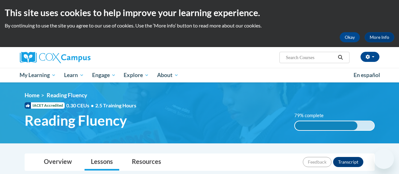 The width and height of the screenshot is (399, 174). Describe the element at coordinates (136, 75) in the screenshot. I see `span: Explore` at that location.